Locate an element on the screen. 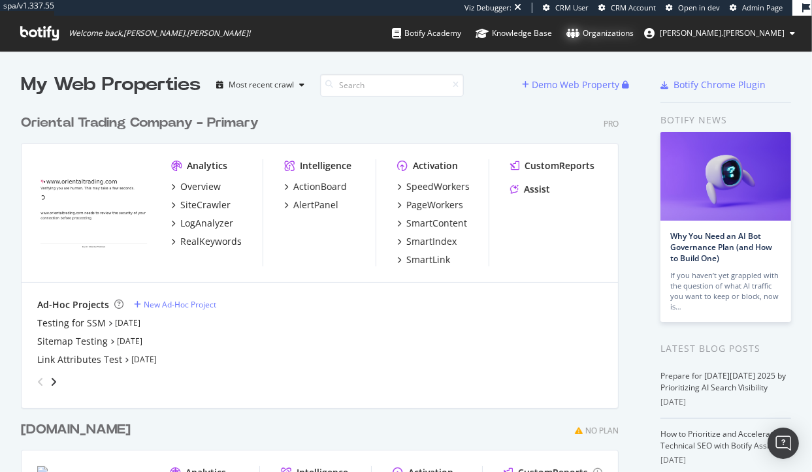 This screenshot has width=812, height=472. div: Activation is located at coordinates (435, 166).